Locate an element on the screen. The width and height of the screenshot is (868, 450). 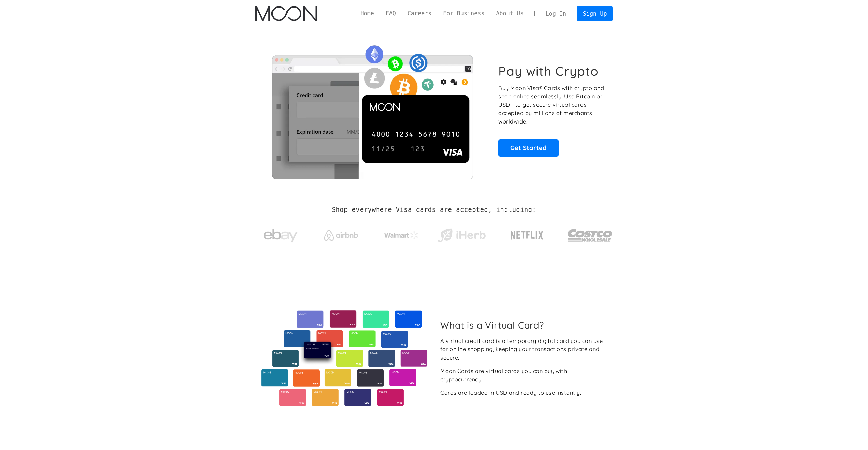
div: A virtual credit card is a temporary digital card you can use for online shopping, keeping your t... is located at coordinates (524, 350).